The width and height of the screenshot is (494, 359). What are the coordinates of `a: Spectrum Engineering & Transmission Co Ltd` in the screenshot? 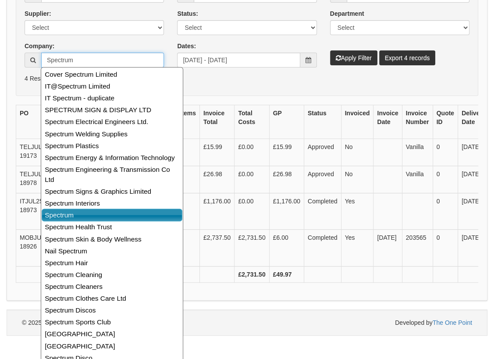 It's located at (112, 174).